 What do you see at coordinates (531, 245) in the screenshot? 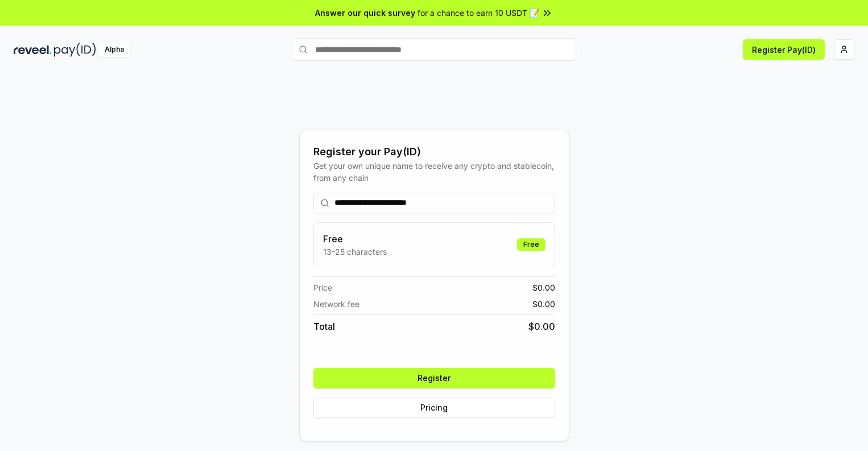
I see `div: Free` at bounding box center [531, 245].